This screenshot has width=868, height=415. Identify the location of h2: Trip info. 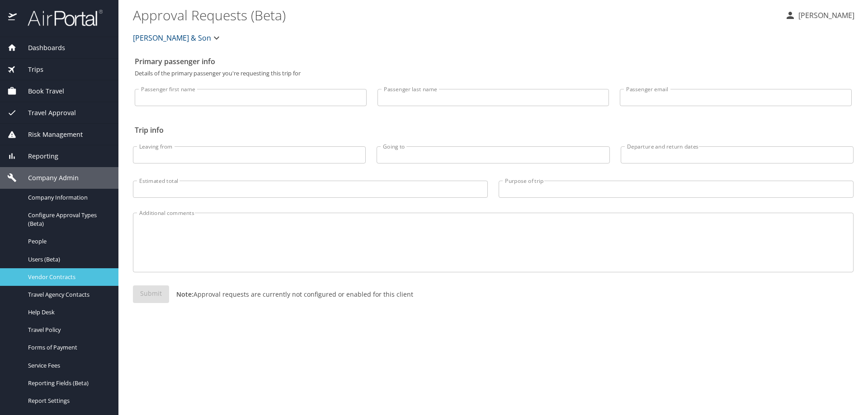
(493, 130).